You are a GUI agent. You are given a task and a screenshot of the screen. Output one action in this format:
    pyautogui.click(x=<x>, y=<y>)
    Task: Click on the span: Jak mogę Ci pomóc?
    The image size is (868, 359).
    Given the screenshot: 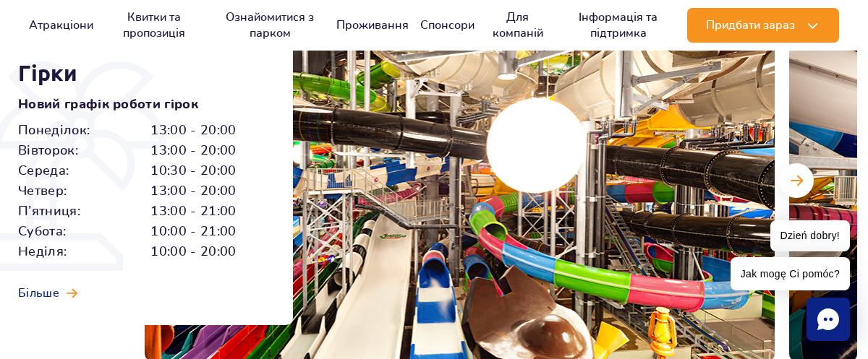 What is the action you would take?
    pyautogui.click(x=789, y=274)
    